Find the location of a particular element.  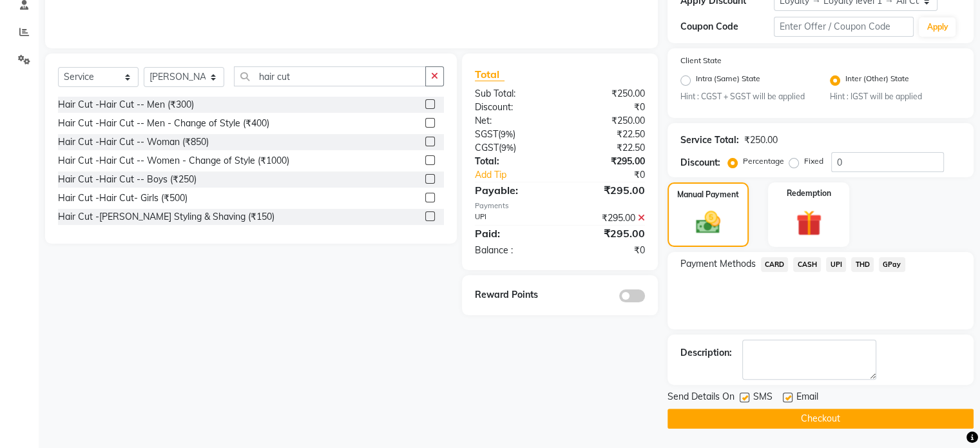

label: Intra (Same) State is located at coordinates (728, 81).